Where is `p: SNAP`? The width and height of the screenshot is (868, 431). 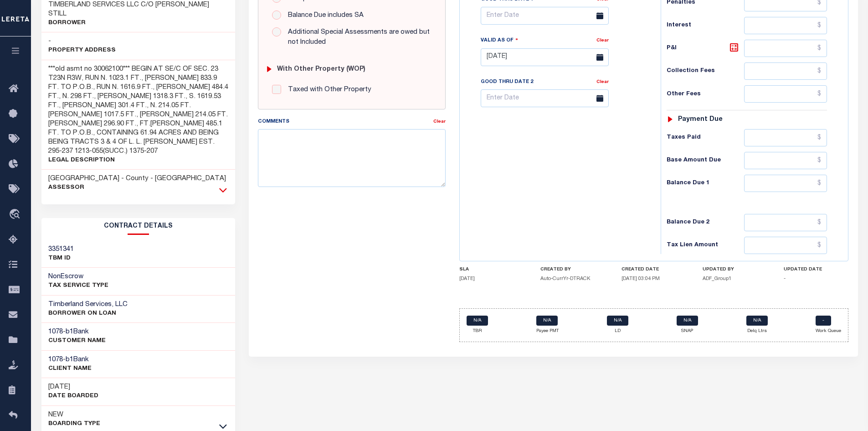 p: SNAP is located at coordinates (687, 331).